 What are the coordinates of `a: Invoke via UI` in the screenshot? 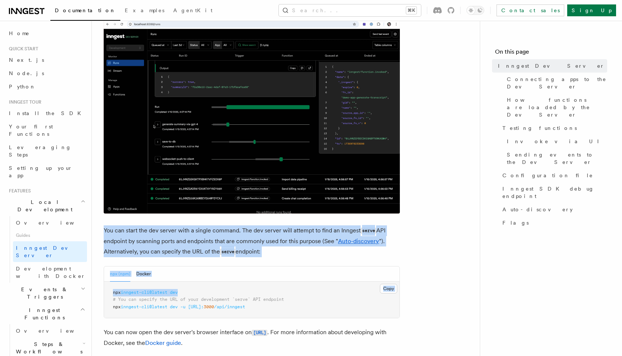 It's located at (555, 141).